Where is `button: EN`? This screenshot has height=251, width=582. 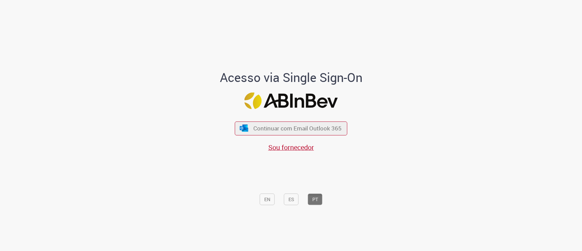
button: EN is located at coordinates (267, 199).